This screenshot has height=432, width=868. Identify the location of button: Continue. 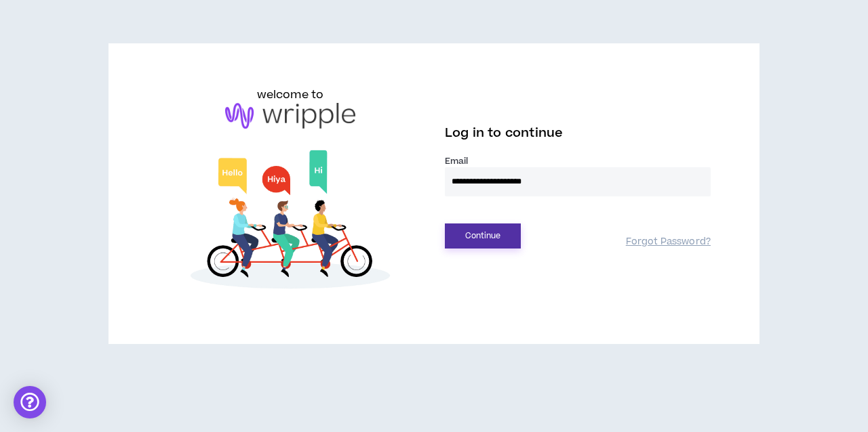
(483, 236).